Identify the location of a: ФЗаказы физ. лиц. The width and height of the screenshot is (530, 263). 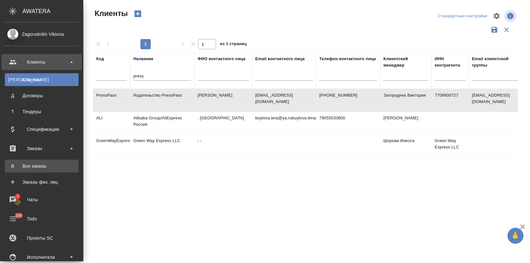
(42, 182).